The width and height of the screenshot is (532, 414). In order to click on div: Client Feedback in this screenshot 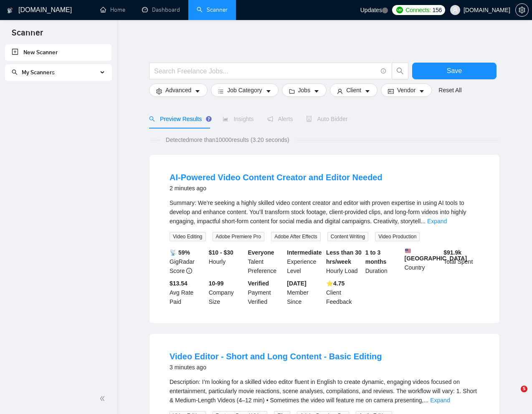, I will do `click(344, 292)`.